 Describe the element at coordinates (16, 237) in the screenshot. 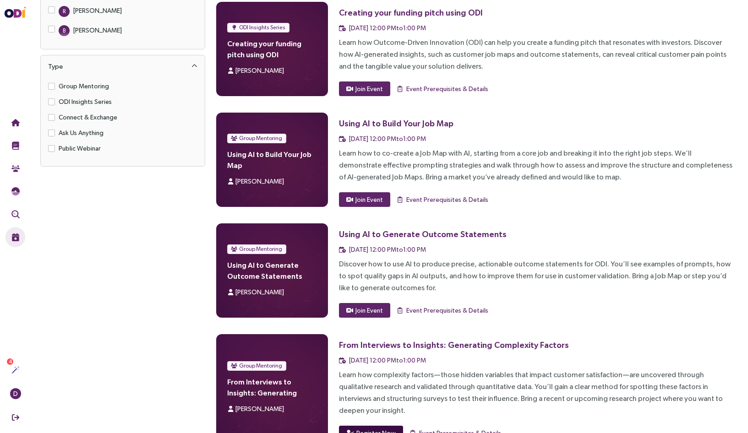

I see `img: Live Events` at that location.